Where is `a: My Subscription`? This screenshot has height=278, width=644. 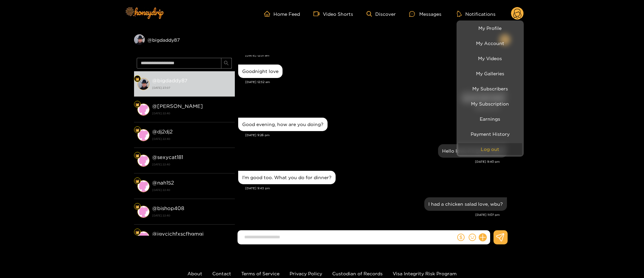
a: My Subscription is located at coordinates (490, 104).